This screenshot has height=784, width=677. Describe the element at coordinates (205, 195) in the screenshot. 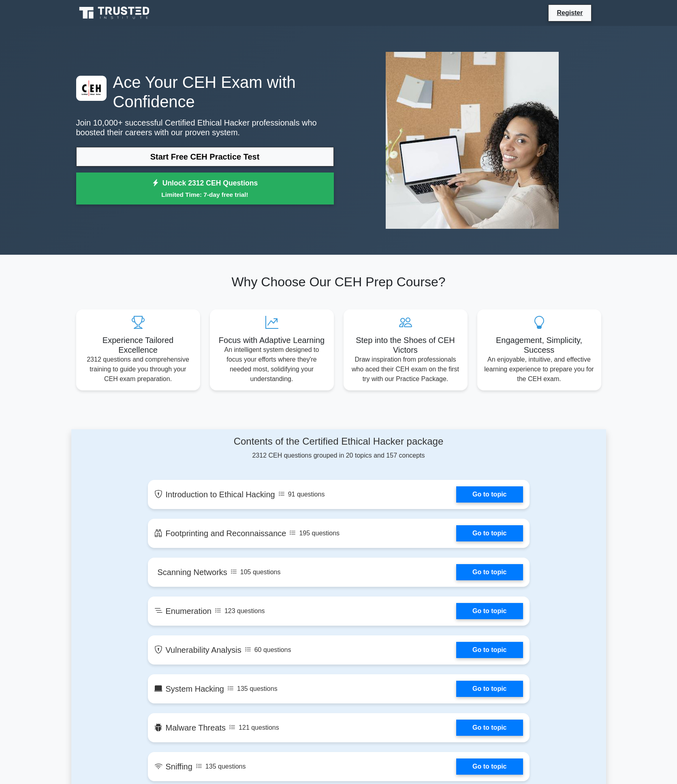

I see `small: Limited Time: 7-day free trial!` at that location.